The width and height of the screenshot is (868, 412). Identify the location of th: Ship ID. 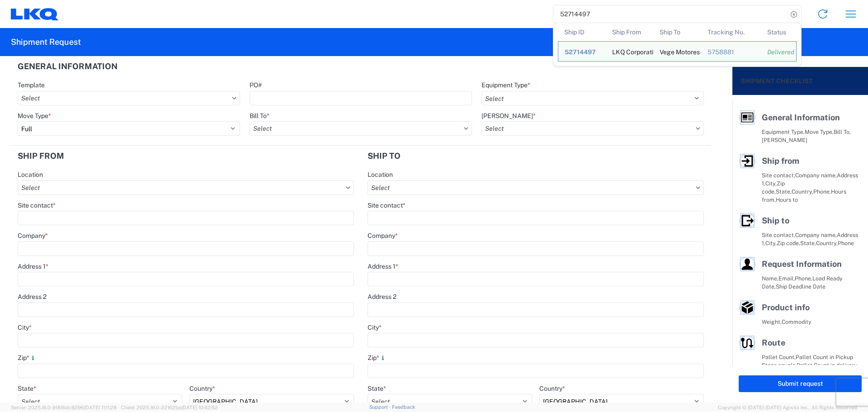
(582, 32).